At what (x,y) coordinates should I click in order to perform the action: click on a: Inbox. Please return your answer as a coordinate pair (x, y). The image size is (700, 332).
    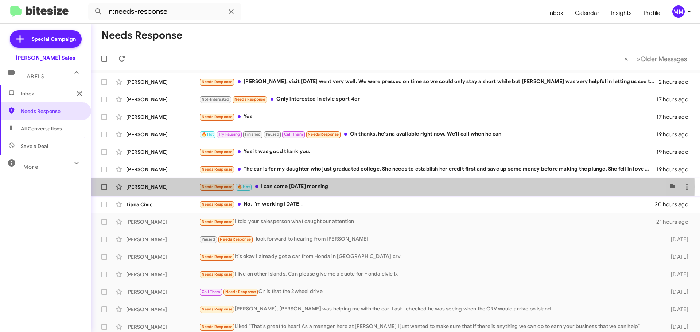
    Looking at the image, I should click on (556, 13).